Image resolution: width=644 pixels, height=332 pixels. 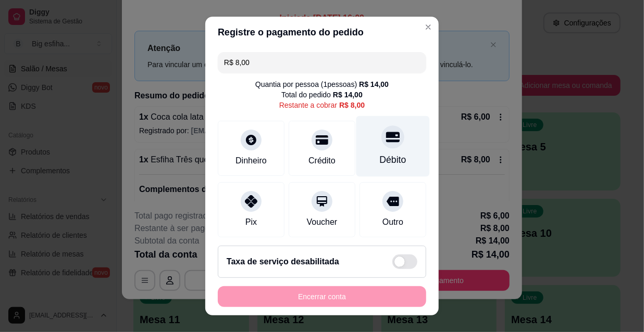 I want to click on div: Outro, so click(x=393, y=222).